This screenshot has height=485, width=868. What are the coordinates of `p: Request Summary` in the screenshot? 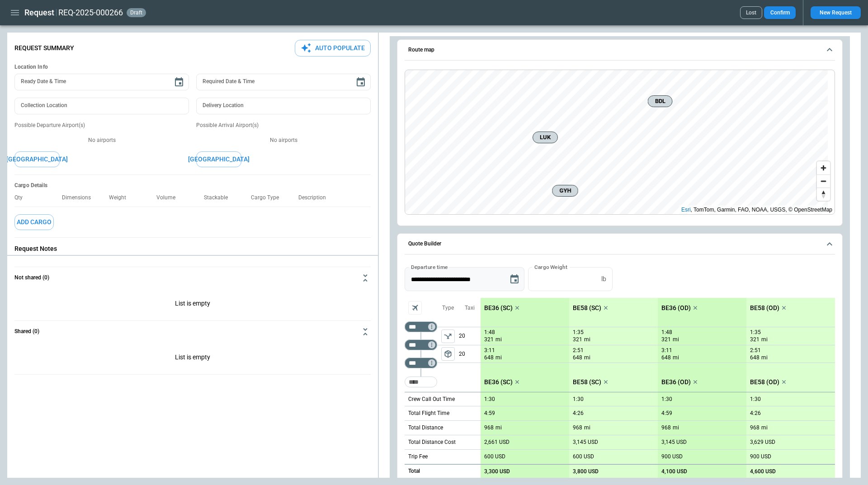 It's located at (45, 48).